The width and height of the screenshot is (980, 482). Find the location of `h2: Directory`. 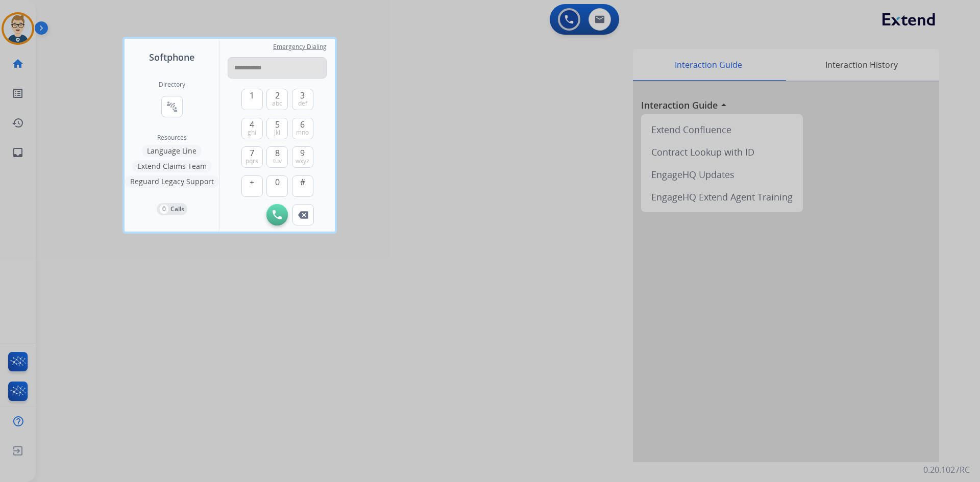

h2: Directory is located at coordinates (172, 85).